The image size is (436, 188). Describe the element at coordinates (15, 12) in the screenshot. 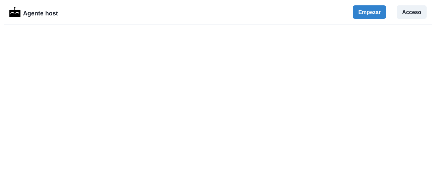

I see `img: Logo` at that location.